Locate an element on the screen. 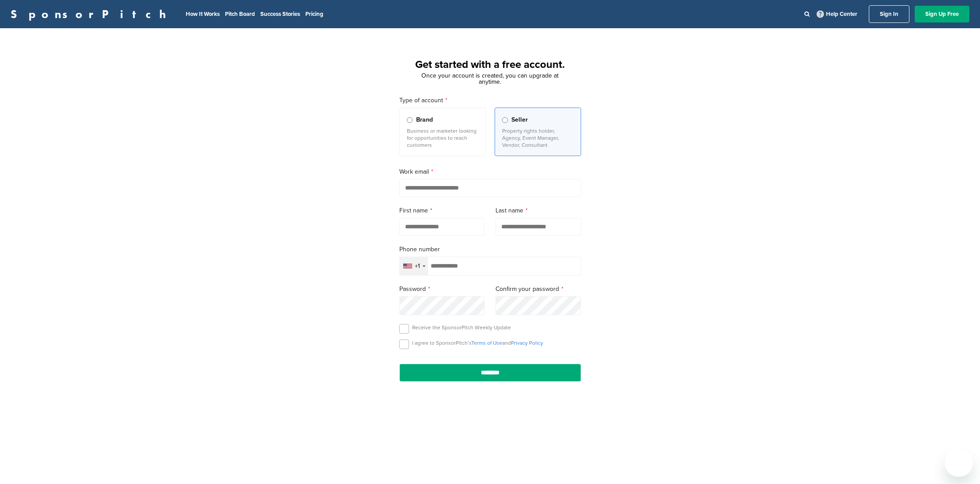  label: First name is located at coordinates (442, 211).